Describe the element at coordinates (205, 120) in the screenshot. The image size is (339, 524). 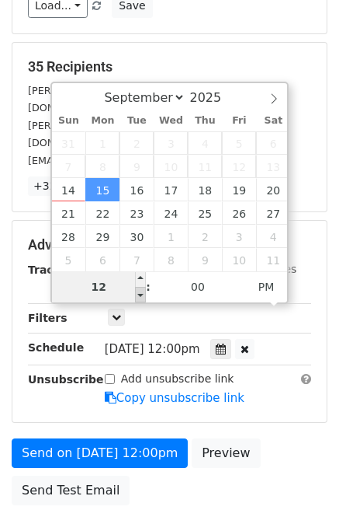
I see `span: Thu` at that location.